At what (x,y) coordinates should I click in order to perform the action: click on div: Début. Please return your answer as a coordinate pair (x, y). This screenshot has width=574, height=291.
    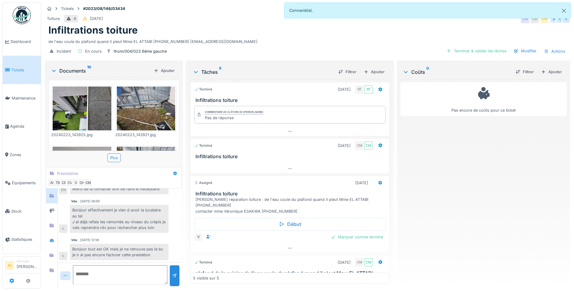
    Looking at the image, I should click on (290, 224).